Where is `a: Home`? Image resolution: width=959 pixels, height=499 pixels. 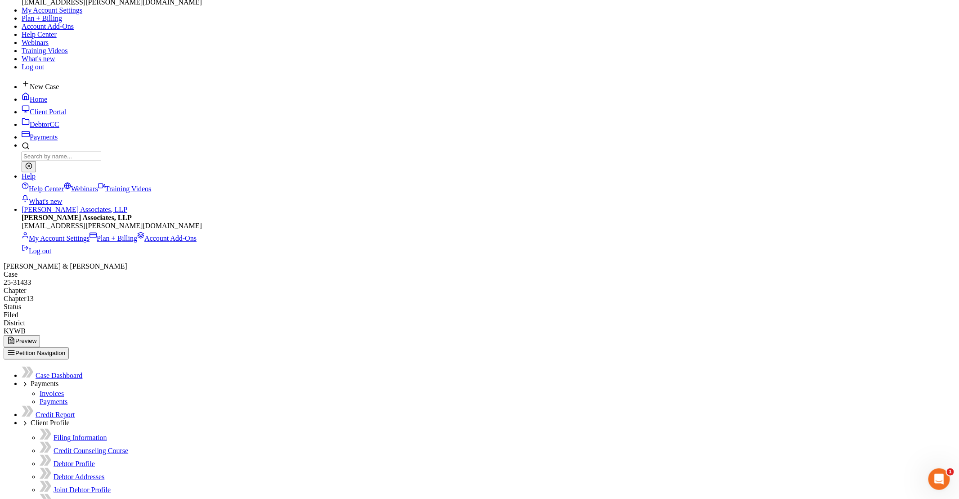 a: Home is located at coordinates (34, 99).